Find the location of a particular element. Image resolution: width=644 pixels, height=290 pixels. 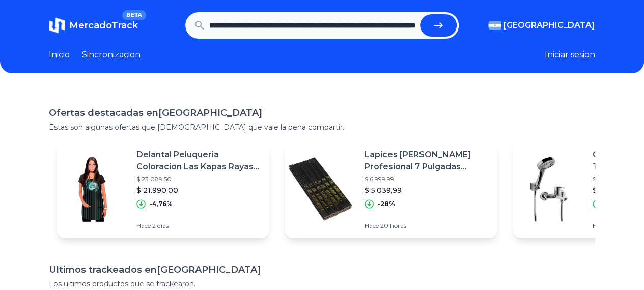

p: $ 23.089,50 is located at coordinates (198, 179).